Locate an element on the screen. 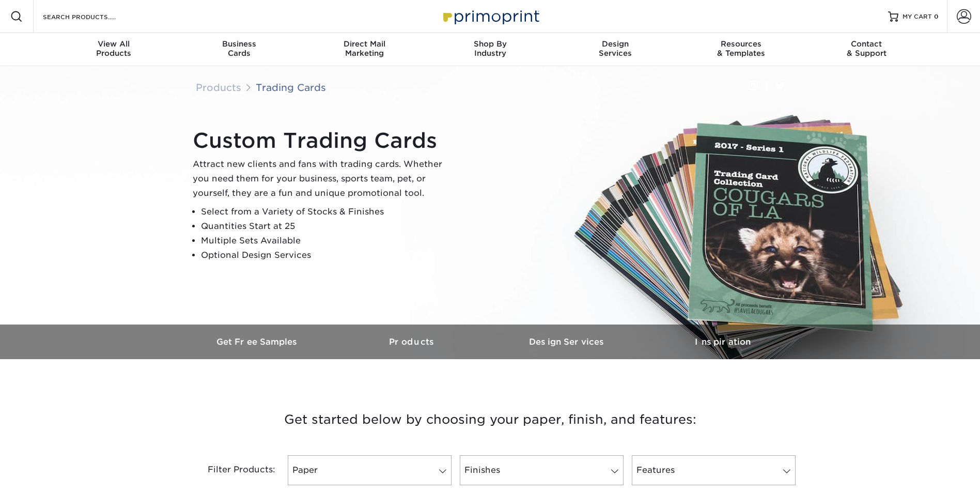 This screenshot has height=493, width=980. div: Industry is located at coordinates (490, 48).